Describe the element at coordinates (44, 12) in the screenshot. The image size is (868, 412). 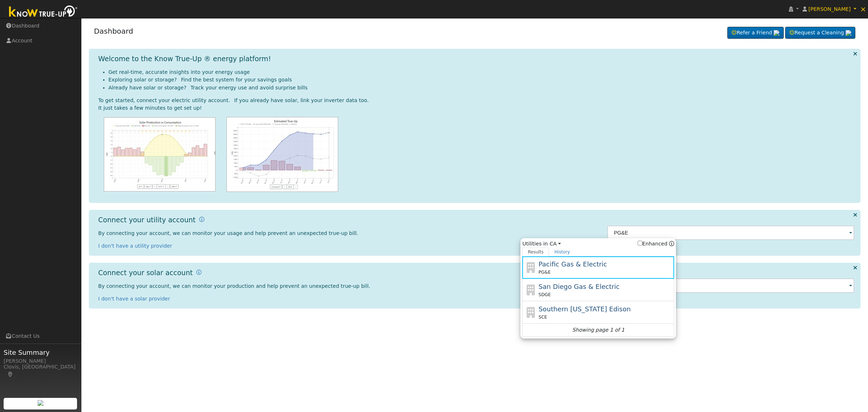
I see `img: Know True-Up` at that location.